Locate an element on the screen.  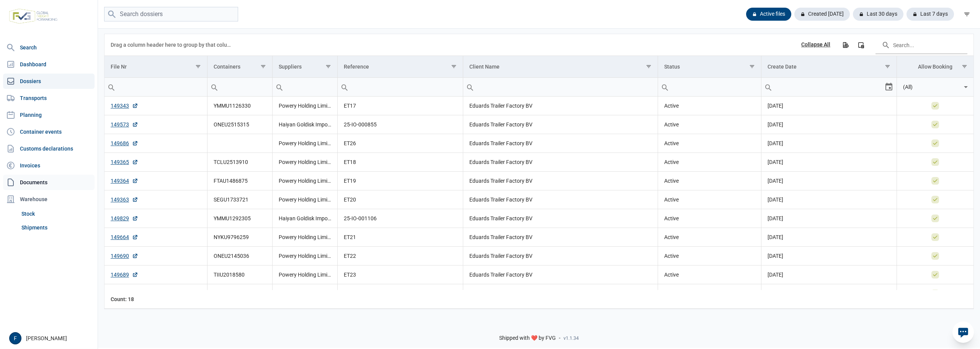
div: Warehouse is located at coordinates (48, 199).